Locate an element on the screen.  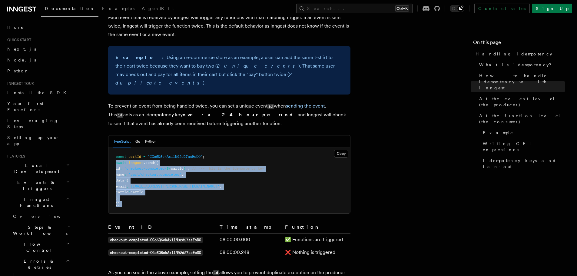
td: 08:00:00.000 is located at coordinates (250, 240).